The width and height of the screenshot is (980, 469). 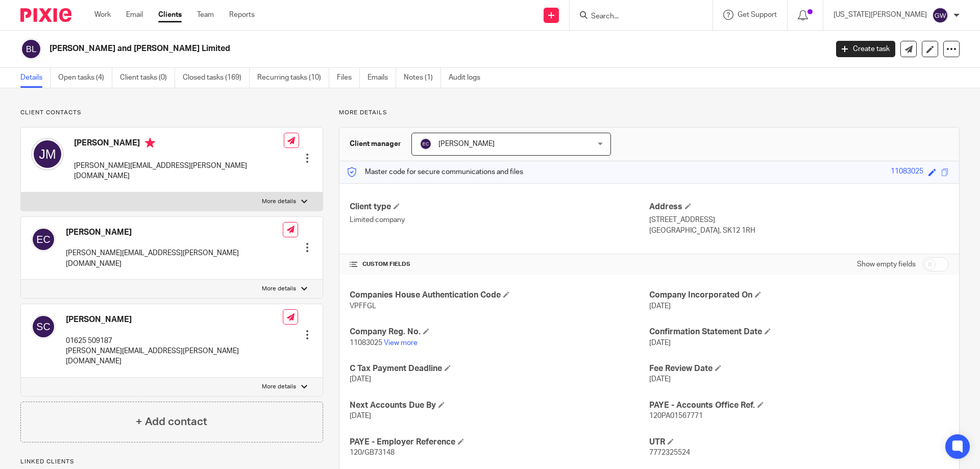 I want to click on span: Get Support, so click(x=757, y=15).